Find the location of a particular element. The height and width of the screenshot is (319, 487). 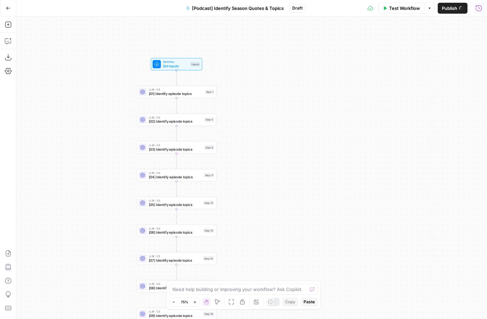

g: Edge from step_1 to step_5 is located at coordinates (176, 106).